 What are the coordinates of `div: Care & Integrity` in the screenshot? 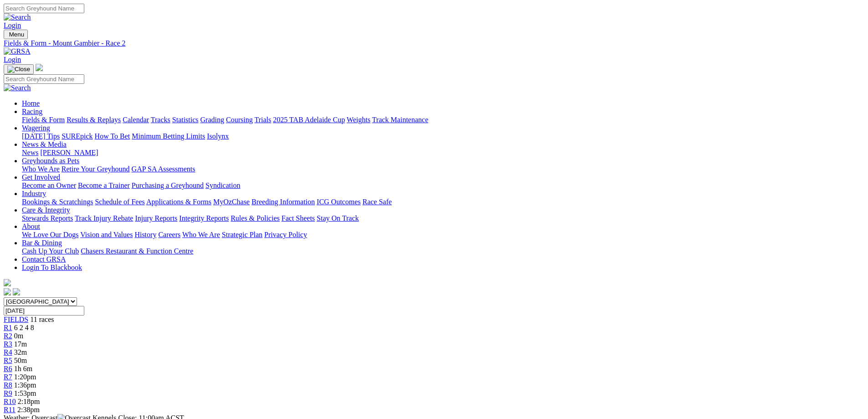 It's located at (443, 218).